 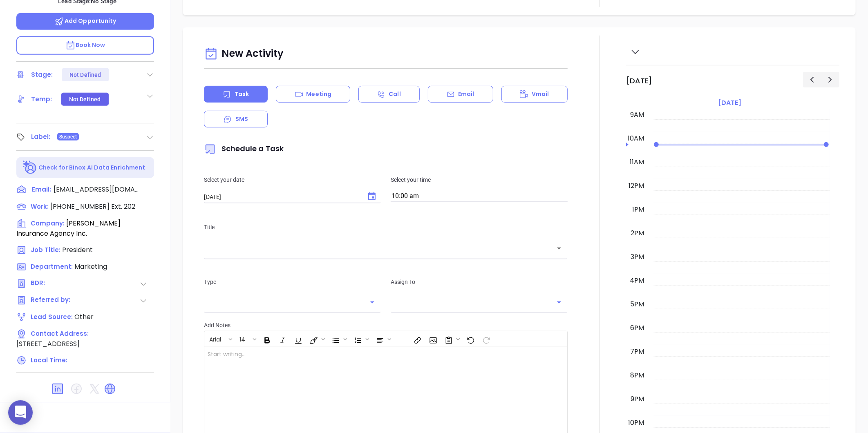 I want to click on div: 10am, so click(x=636, y=138).